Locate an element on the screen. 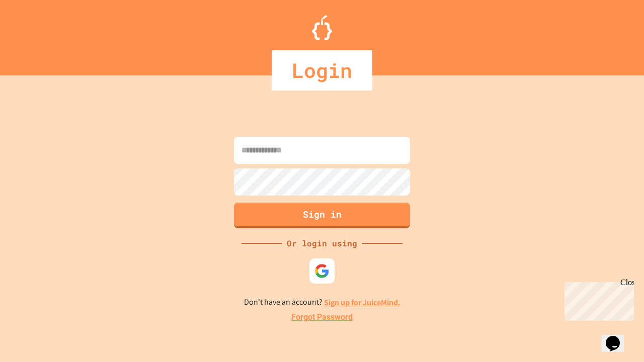 The width and height of the screenshot is (644, 362). img: google-icon.svg is located at coordinates (322, 271).